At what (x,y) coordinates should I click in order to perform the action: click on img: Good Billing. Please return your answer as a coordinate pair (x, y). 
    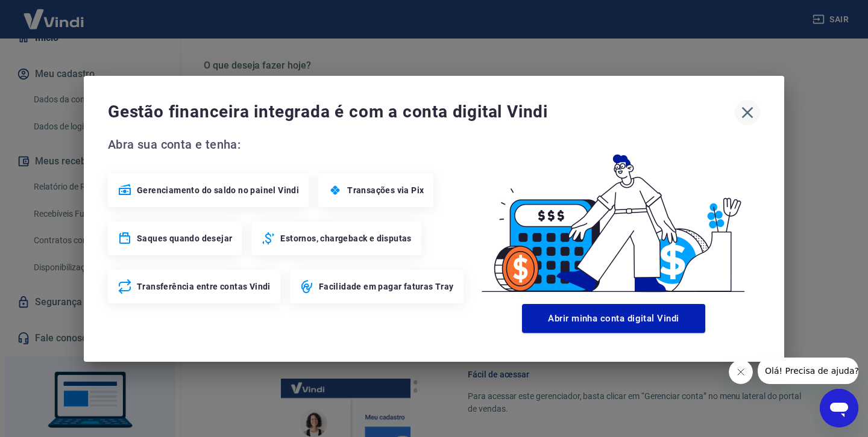
    Looking at the image, I should click on (614, 216).